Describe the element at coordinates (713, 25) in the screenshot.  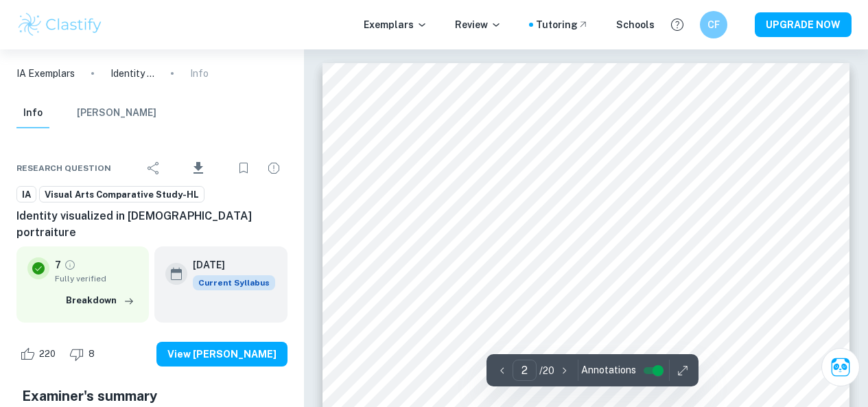
I see `h6: CF` at that location.